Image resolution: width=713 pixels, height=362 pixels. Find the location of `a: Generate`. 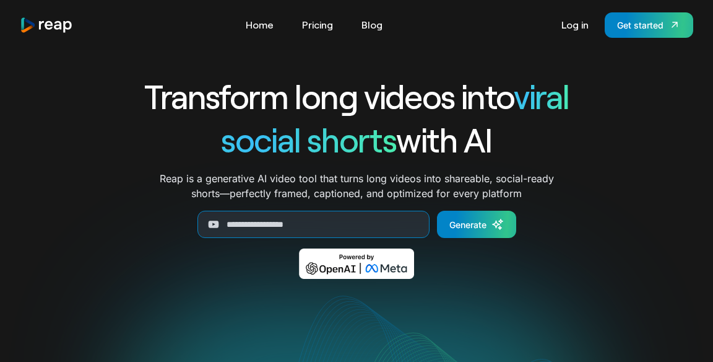

a: Generate is located at coordinates (477, 224).